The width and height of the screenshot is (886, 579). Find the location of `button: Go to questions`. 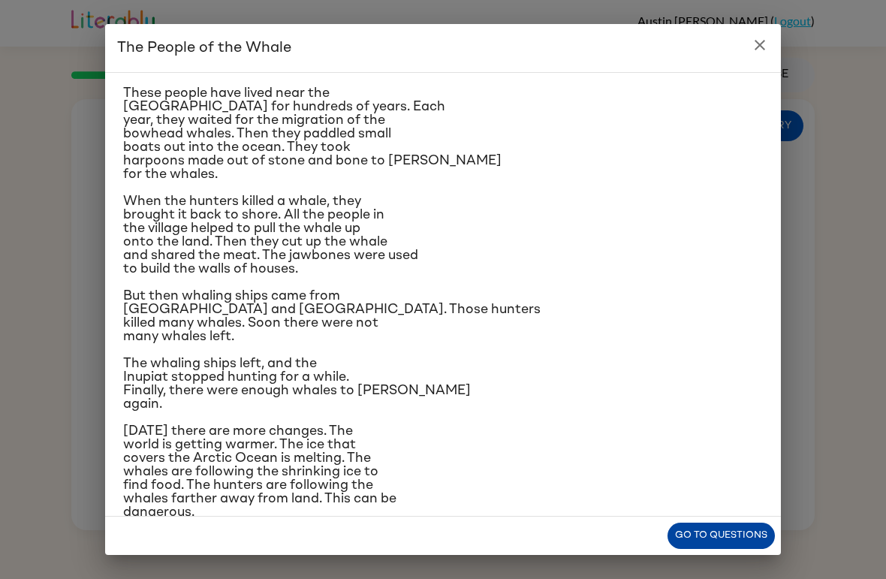

button: Go to questions is located at coordinates (721, 535).